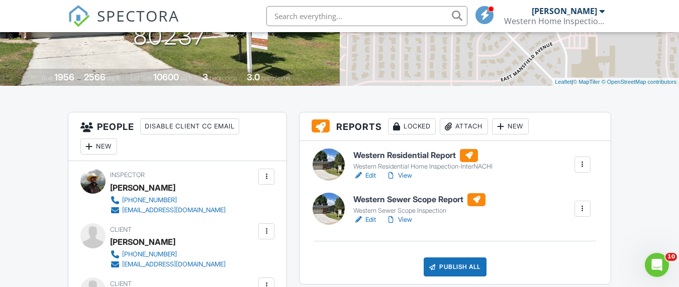 This screenshot has width=679, height=287. What do you see at coordinates (79, 16) in the screenshot?
I see `img: The Best Home Inspection Software - Spectora` at bounding box center [79, 16].